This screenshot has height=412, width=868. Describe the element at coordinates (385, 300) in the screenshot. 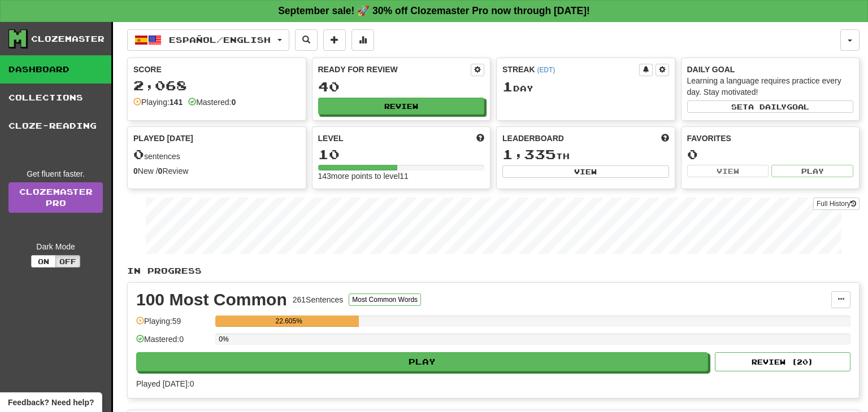

I see `button: Most Common Words` at that location.